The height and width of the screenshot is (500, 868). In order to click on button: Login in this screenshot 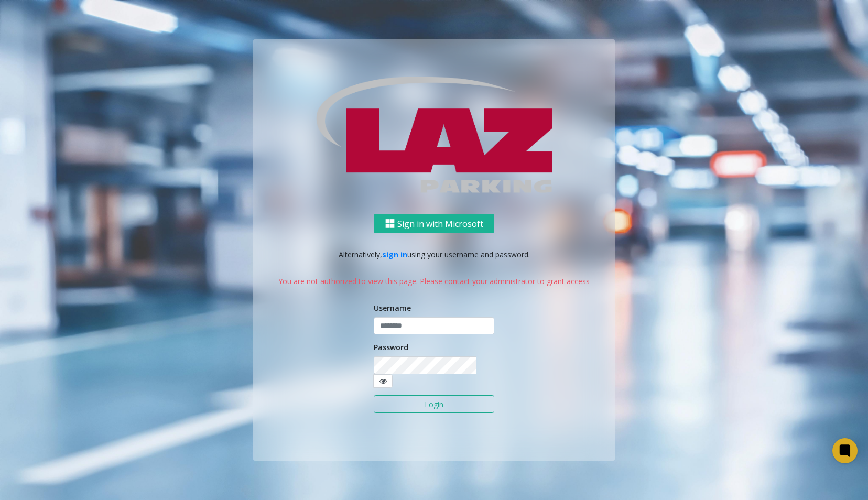, I will do `click(434, 404)`.